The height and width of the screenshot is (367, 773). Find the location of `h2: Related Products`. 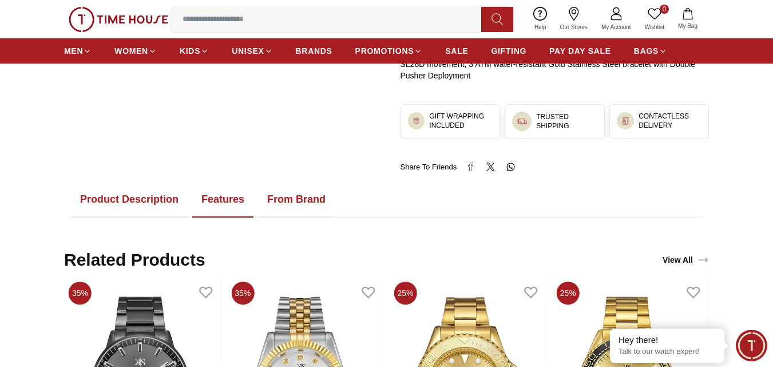

h2: Related Products is located at coordinates (135, 260).